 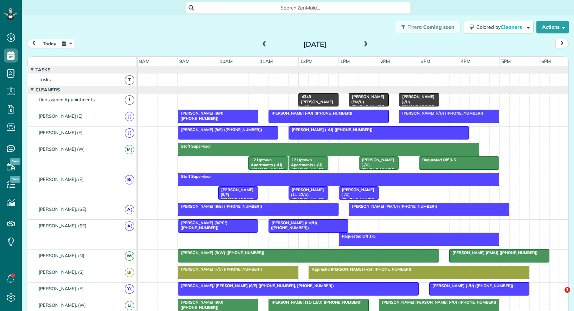 What do you see at coordinates (385, 61) in the screenshot?
I see `span: 2pm` at bounding box center [385, 61].